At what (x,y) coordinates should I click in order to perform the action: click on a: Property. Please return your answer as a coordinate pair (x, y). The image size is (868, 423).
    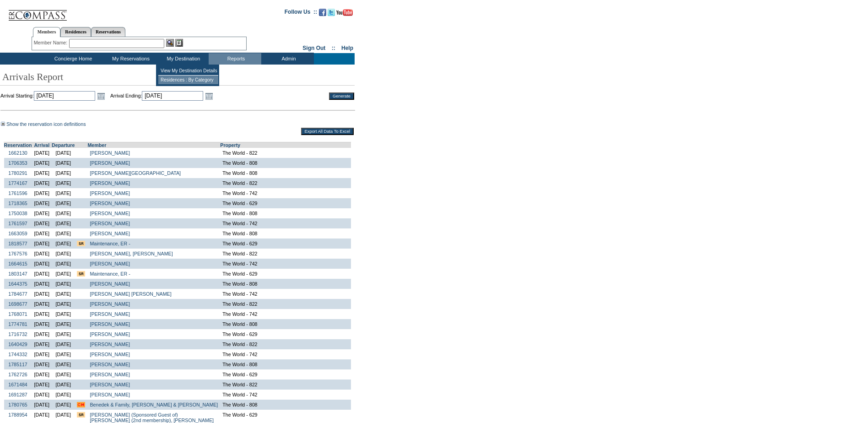
    Looking at the image, I should click on (230, 145).